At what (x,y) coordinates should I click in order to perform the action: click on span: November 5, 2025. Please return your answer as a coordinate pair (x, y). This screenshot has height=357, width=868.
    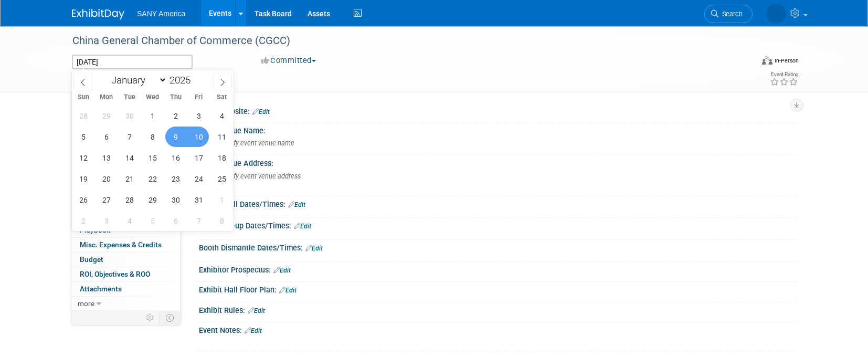
    Looking at the image, I should click on (152, 221).